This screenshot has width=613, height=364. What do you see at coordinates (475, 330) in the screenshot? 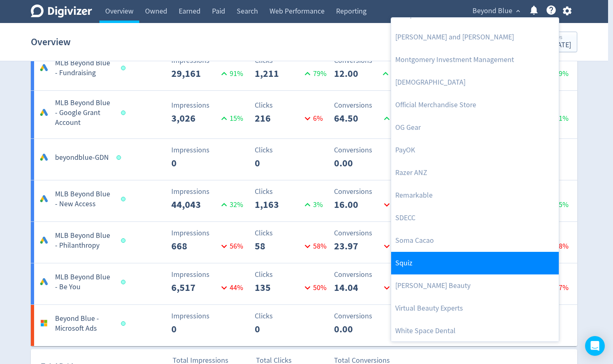
I see `a: White Space Dental` at bounding box center [475, 330].